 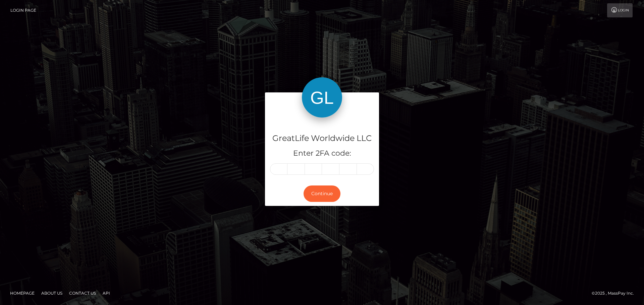 I want to click on img: GreatLife Worldwide LLC, so click(x=322, y=97).